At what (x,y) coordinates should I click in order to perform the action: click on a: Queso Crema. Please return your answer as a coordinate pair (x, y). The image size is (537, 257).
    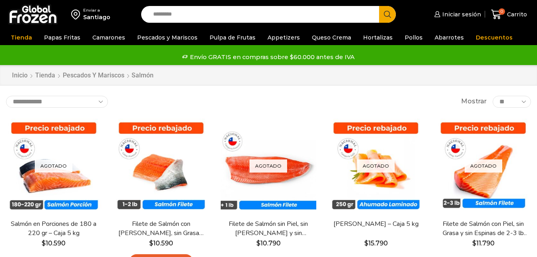
    Looking at the image, I should click on (331, 38).